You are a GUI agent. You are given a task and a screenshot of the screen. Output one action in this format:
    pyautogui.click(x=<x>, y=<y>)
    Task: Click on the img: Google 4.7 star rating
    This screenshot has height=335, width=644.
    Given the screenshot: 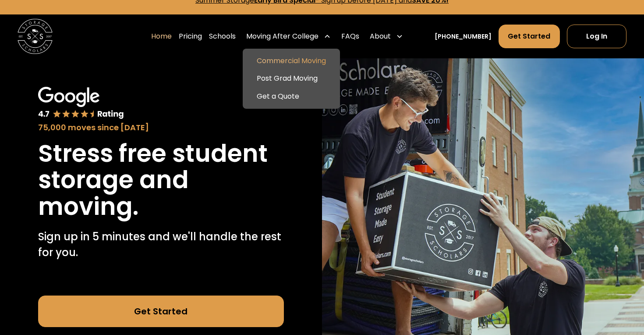 What is the action you would take?
    pyautogui.click(x=81, y=103)
    